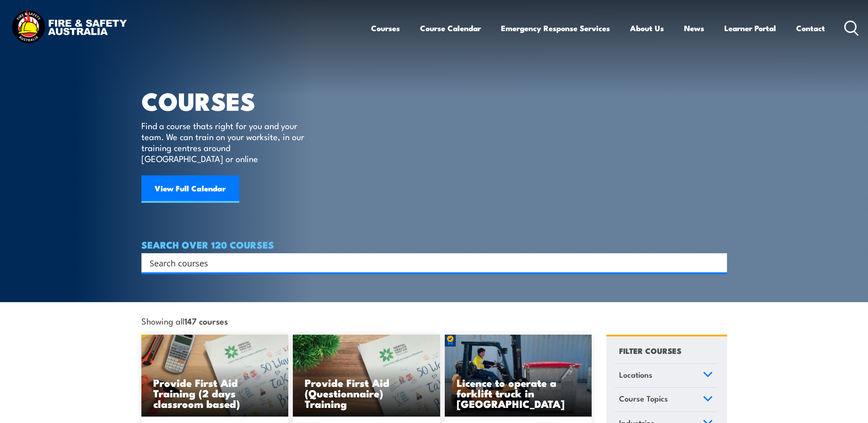 The image size is (868, 423). Describe the element at coordinates (750, 28) in the screenshot. I see `a: Learner Portal` at that location.